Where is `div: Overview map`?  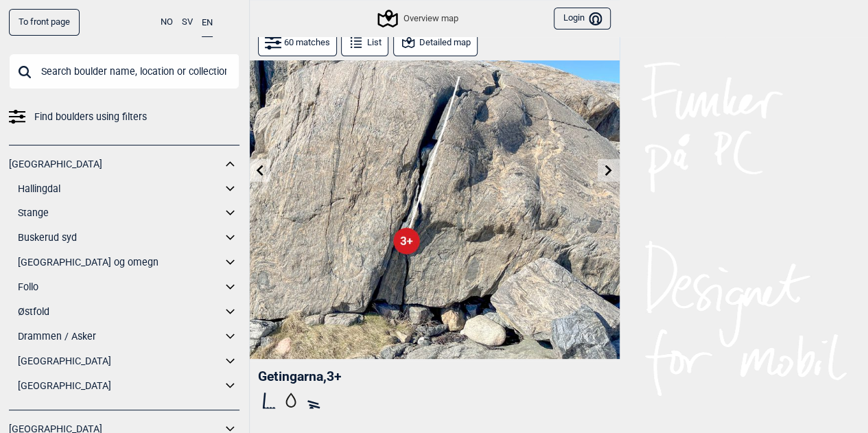 div: Overview map is located at coordinates (418, 18).